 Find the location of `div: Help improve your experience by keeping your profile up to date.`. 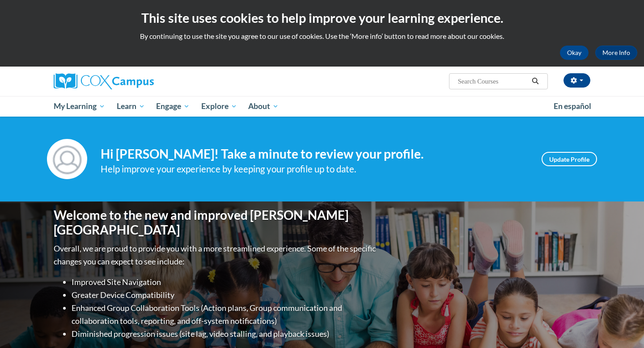

div: Help improve your experience by keeping your profile up to date. is located at coordinates (315, 169).